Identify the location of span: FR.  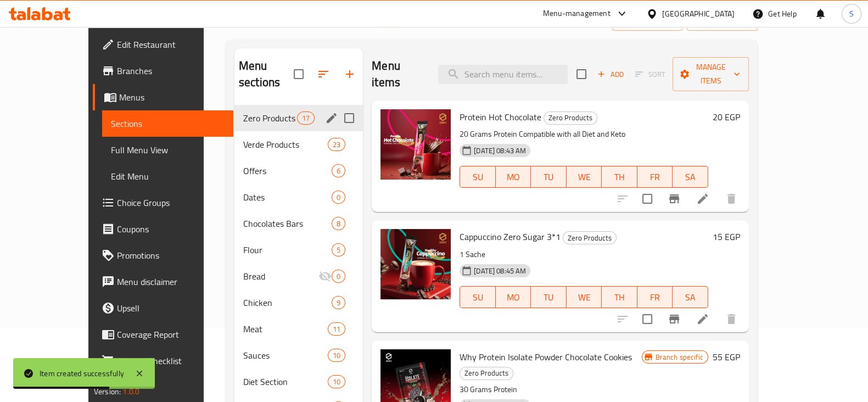
(655, 177).